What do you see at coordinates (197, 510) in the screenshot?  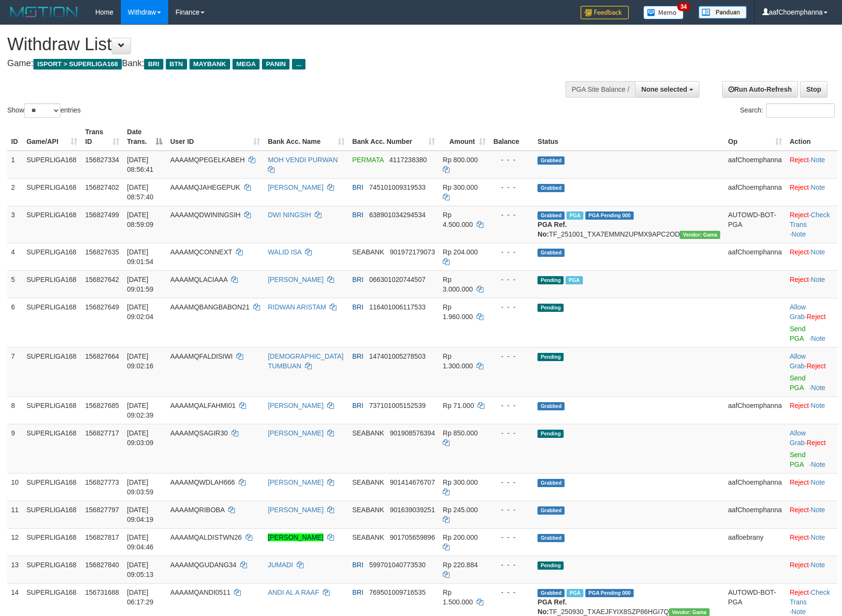 I see `span: AAAAMQRIBOBA` at bounding box center [197, 510].